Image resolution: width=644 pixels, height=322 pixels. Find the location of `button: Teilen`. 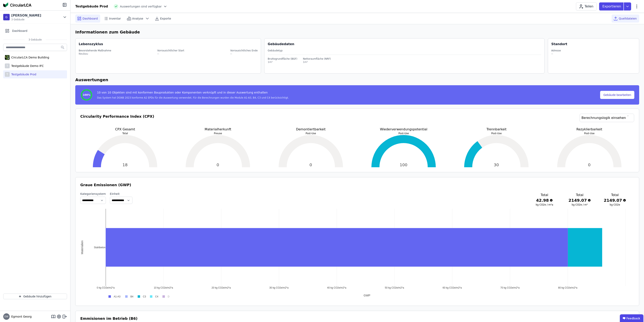

button: Teilen is located at coordinates (586, 6).